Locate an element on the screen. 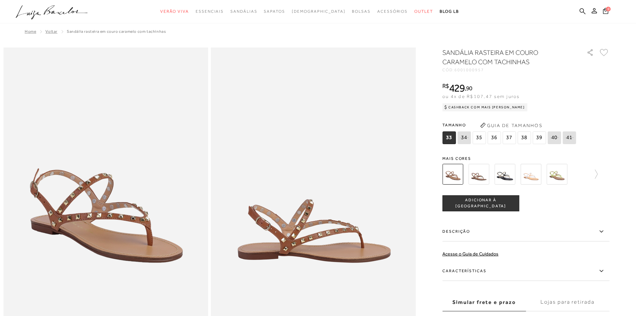  label: Características is located at coordinates (526, 271).